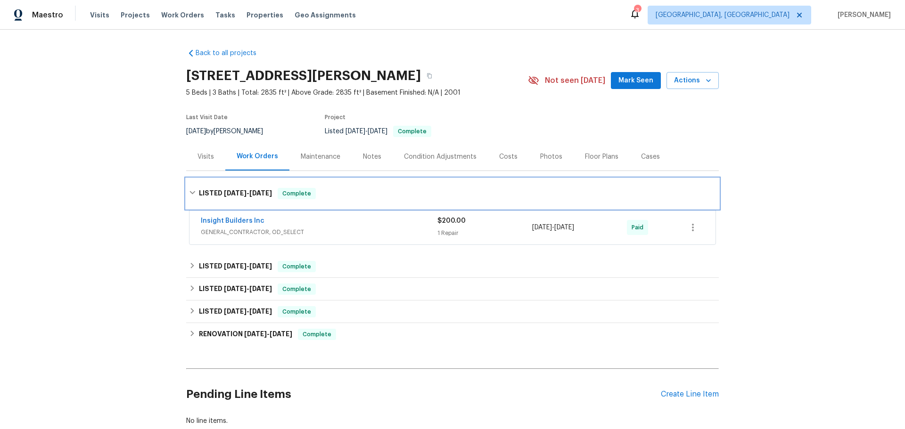 The image size is (905, 429). I want to click on div: Notes, so click(372, 157).